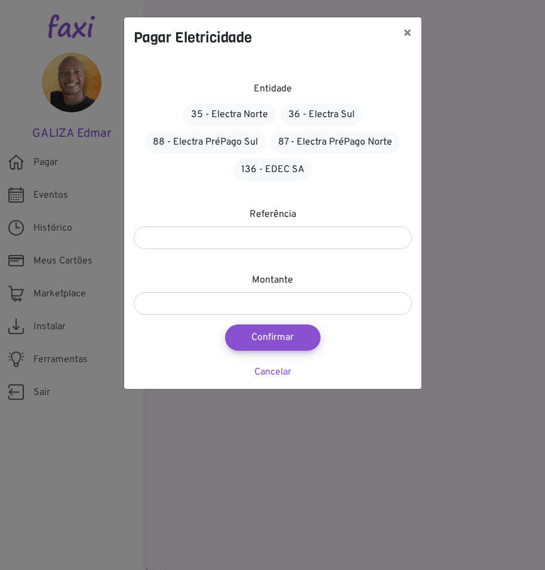 The height and width of the screenshot is (570, 545). What do you see at coordinates (335, 142) in the screenshot?
I see `a: 87 - Electra PréPago Norte` at bounding box center [335, 142].